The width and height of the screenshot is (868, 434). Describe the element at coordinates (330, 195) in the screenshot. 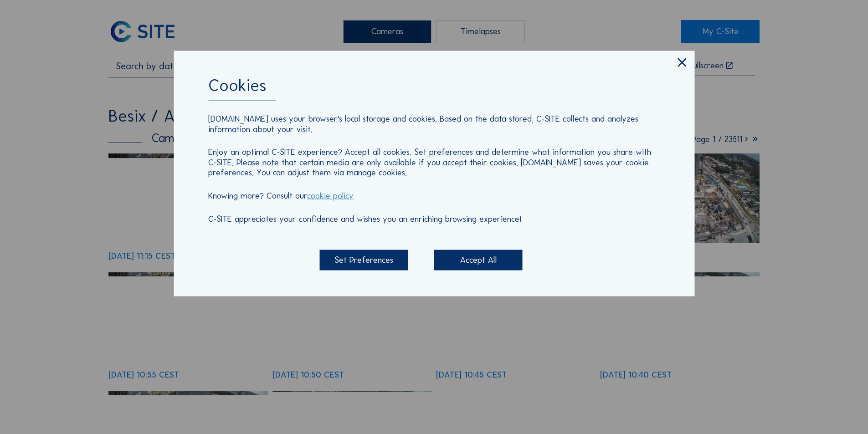

I see `a: cookie policy` at that location.